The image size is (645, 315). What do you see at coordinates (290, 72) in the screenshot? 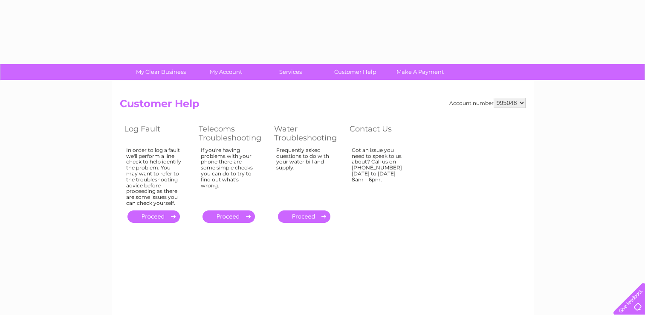
I see `a: Services` at bounding box center [290, 72].